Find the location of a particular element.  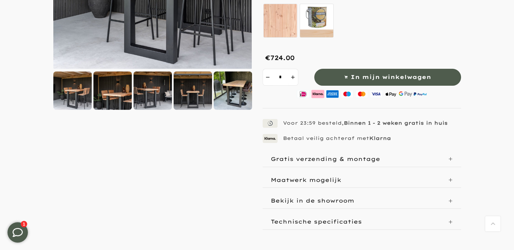

img: Douglas bartafel met stalen U-poten zwart gepoedercoat is located at coordinates (232, 91).